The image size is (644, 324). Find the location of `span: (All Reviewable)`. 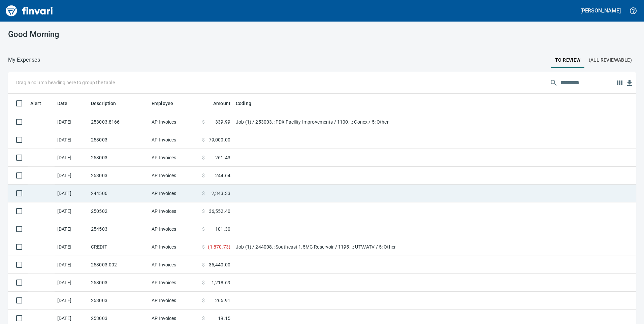

span: (All Reviewable) is located at coordinates (611, 60).